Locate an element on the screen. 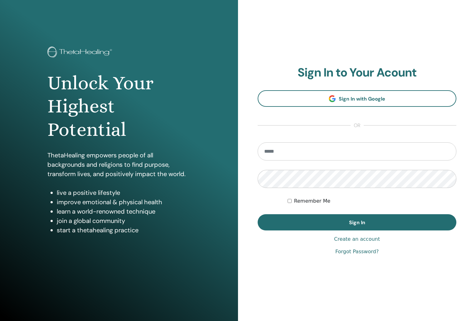 Image resolution: width=476 pixels, height=321 pixels. h1: Unlock Your Highest Potential is located at coordinates (119, 106).